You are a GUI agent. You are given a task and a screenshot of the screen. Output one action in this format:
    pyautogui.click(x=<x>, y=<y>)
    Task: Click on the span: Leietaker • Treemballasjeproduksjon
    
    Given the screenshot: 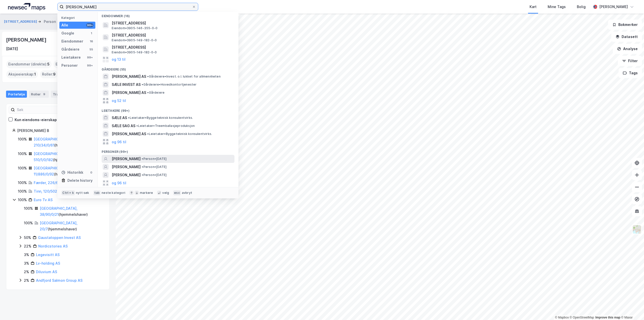 What is the action you would take?
    pyautogui.click(x=166, y=126)
    